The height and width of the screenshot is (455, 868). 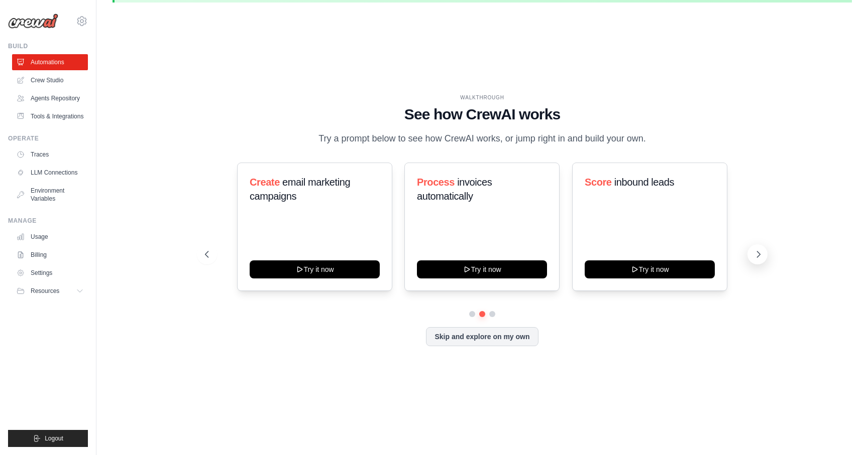 I want to click on a: Environment Variables, so click(x=49, y=195).